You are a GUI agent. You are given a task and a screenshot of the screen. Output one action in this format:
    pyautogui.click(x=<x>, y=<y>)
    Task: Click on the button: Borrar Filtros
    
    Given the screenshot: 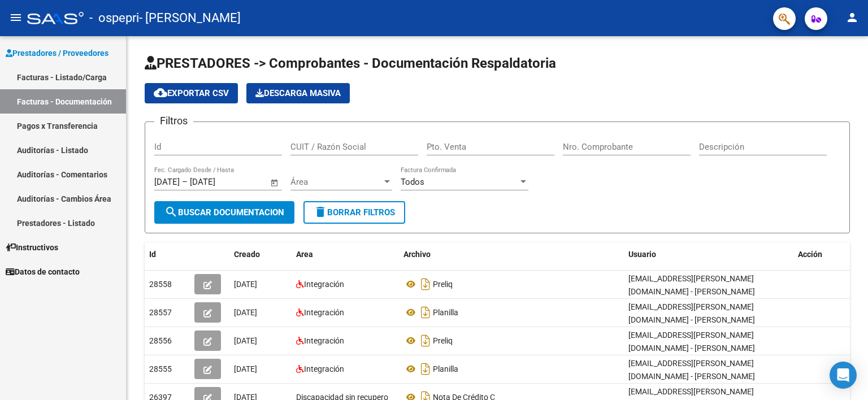 What is the action you would take?
    pyautogui.click(x=355, y=212)
    